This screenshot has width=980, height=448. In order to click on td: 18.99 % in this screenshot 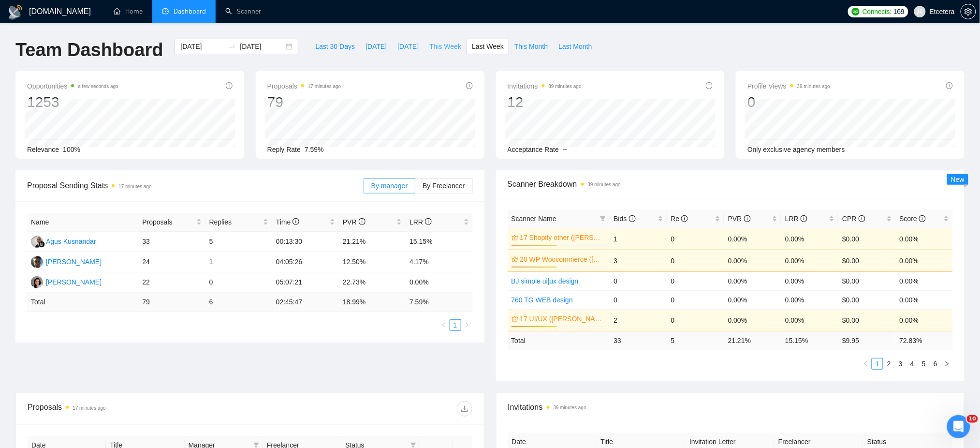, I will do `click(372, 302)`.